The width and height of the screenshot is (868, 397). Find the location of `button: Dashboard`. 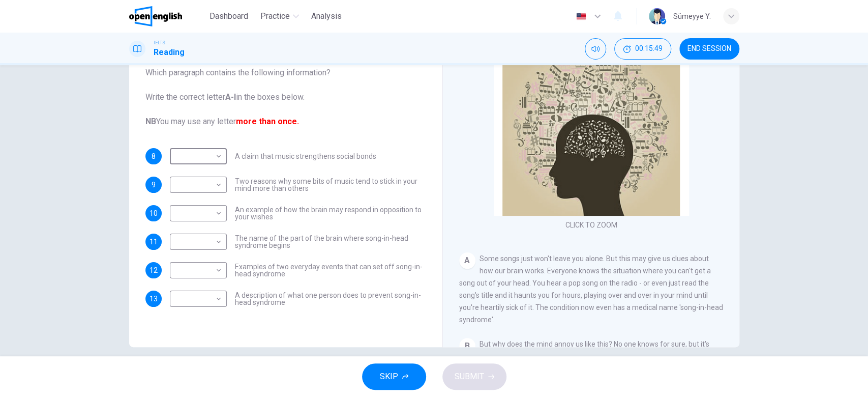

button: Dashboard is located at coordinates (229, 16).